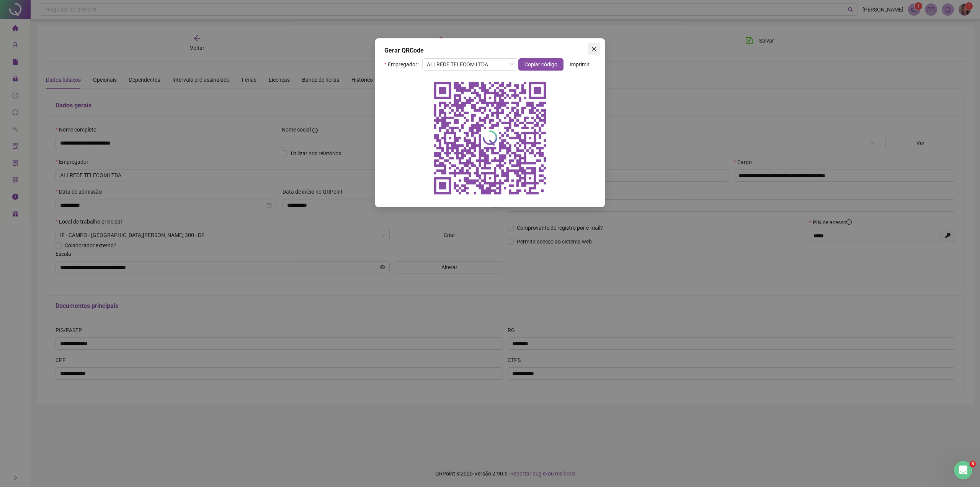  Describe the element at coordinates (490, 50) in the screenshot. I see `div: Gerar QRCode` at that location.